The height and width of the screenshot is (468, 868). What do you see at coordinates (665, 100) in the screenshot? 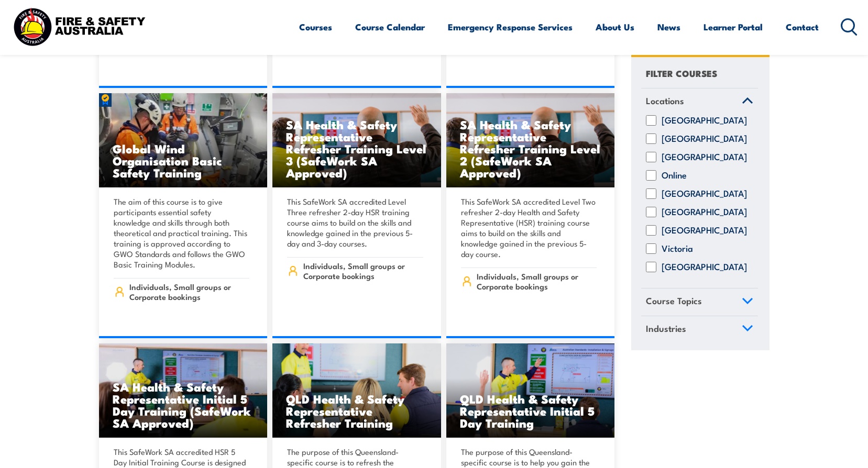
I see `span: Locations` at bounding box center [665, 100].